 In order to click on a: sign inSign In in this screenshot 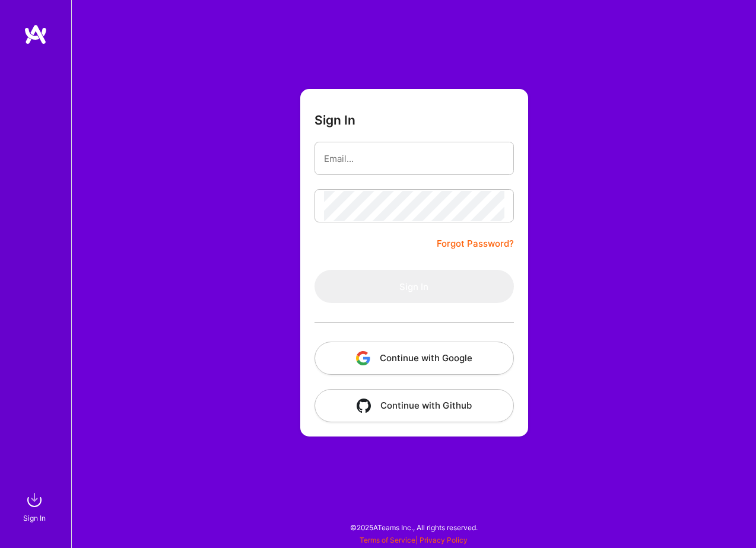, I will do `click(36, 505)`.